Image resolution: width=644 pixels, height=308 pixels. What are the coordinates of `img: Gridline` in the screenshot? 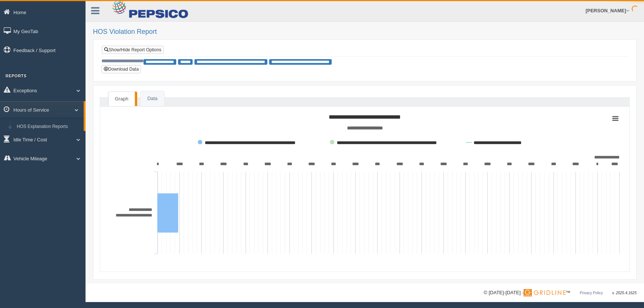 It's located at (545, 293).